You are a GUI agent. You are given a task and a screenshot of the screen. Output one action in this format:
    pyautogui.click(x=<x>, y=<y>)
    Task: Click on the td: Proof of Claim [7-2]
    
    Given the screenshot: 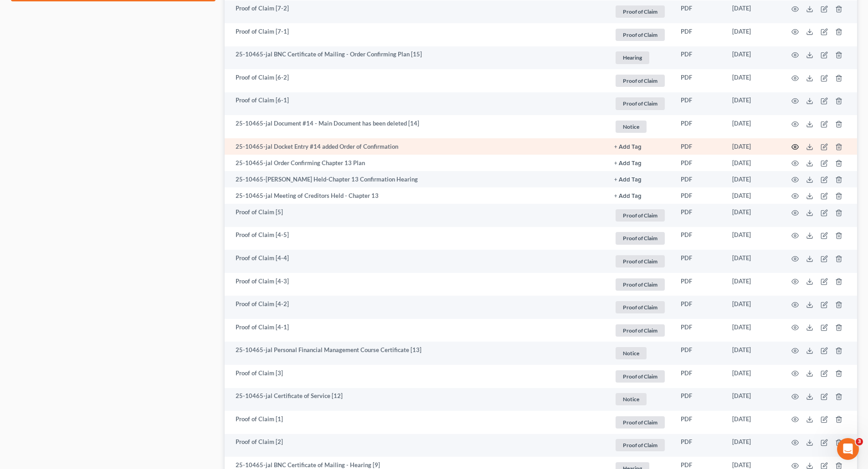 What is the action you would take?
    pyautogui.click(x=415, y=12)
    